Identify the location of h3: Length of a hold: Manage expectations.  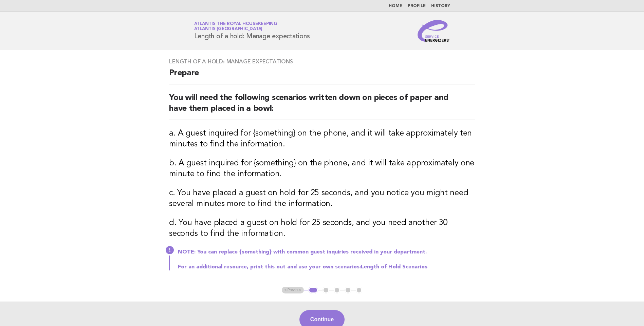
(322, 62).